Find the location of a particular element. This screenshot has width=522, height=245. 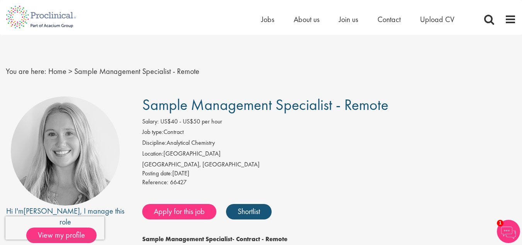

span: Join us is located at coordinates (348, 19).